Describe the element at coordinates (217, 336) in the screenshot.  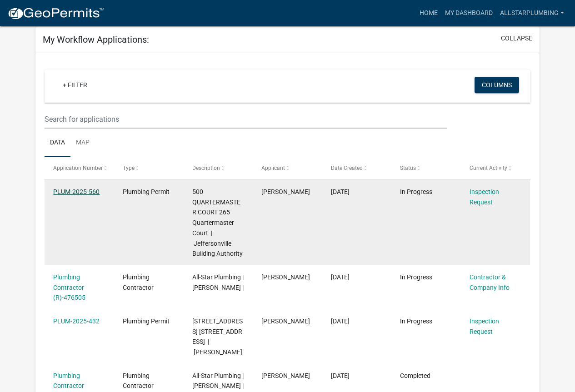
I see `span: 1112 WINDSOR DRIVE 1112 Windsor Drive | Williams Maggie` at that location.